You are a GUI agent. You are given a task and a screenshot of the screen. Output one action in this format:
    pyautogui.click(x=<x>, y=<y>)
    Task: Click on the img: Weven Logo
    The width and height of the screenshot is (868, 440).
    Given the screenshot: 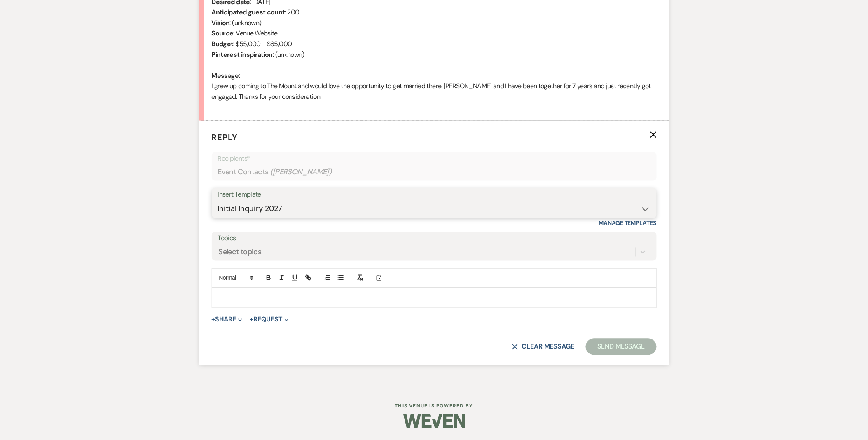 What is the action you would take?
    pyautogui.click(x=434, y=421)
    